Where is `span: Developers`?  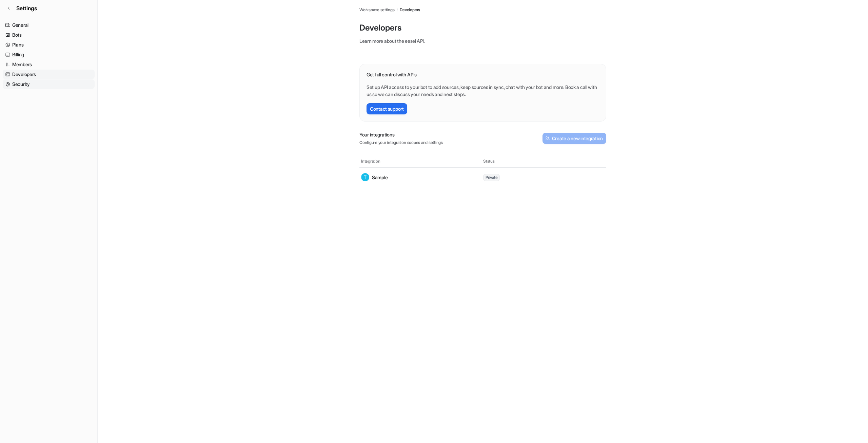 span: Developers is located at coordinates (410, 10).